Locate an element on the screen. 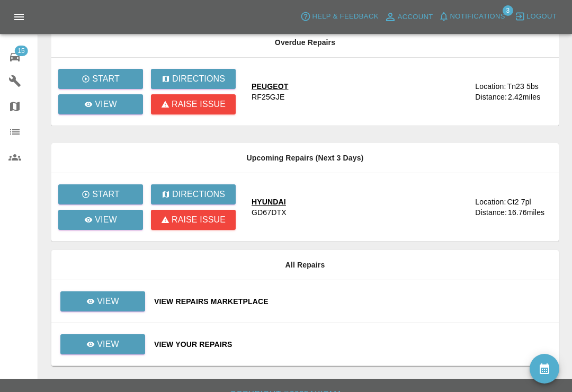 This screenshot has width=572, height=392. th: All Repairs is located at coordinates (305, 265).